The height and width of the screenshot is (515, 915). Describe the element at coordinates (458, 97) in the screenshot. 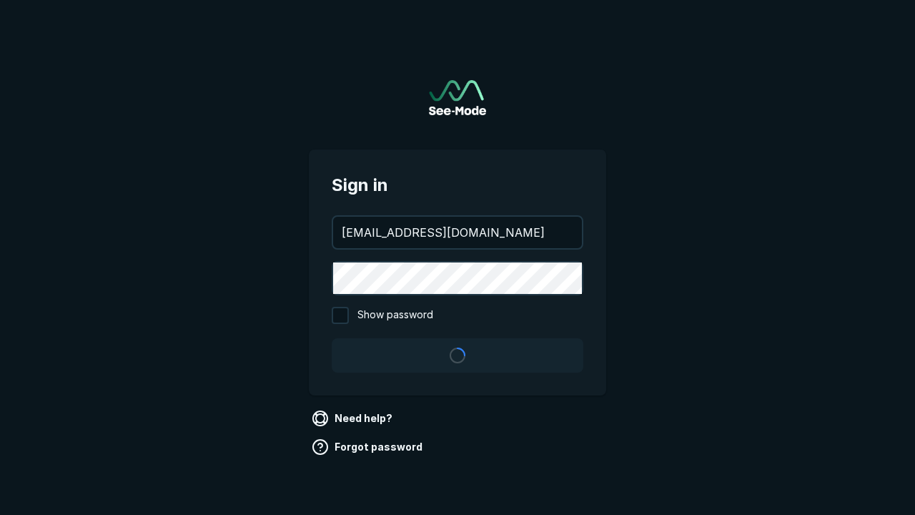

I see `a: Go to sign in` at that location.